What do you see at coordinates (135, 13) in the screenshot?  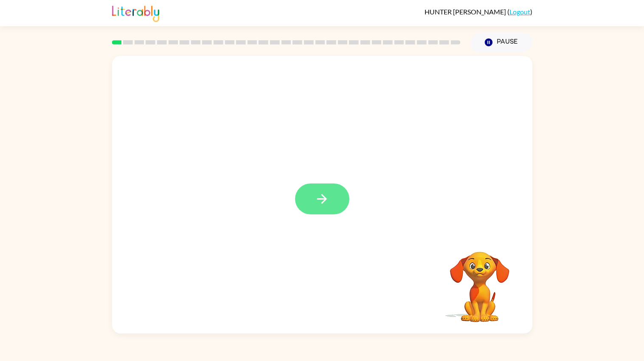 I see `img: Literably` at bounding box center [135, 13].